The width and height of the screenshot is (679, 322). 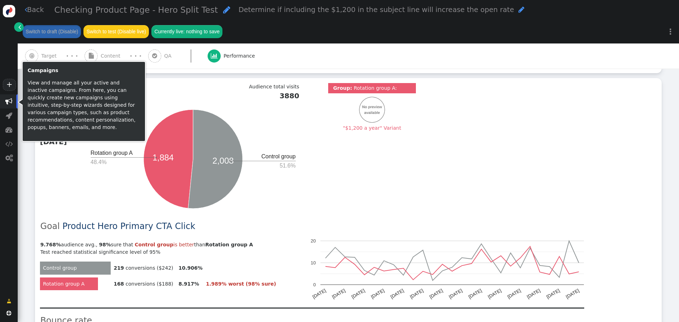 I want to click on a:  QA, so click(x=178, y=56).